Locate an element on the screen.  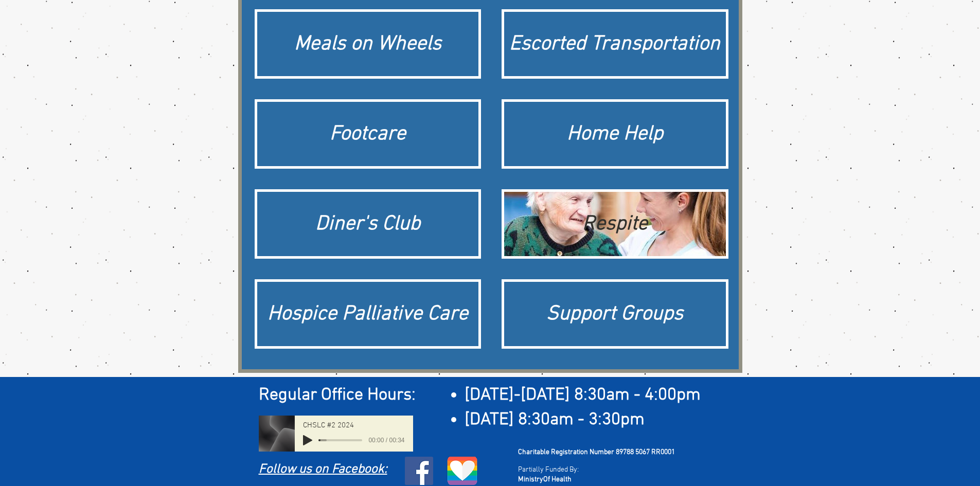
span: Regular Office Hours: is located at coordinates (337, 395).